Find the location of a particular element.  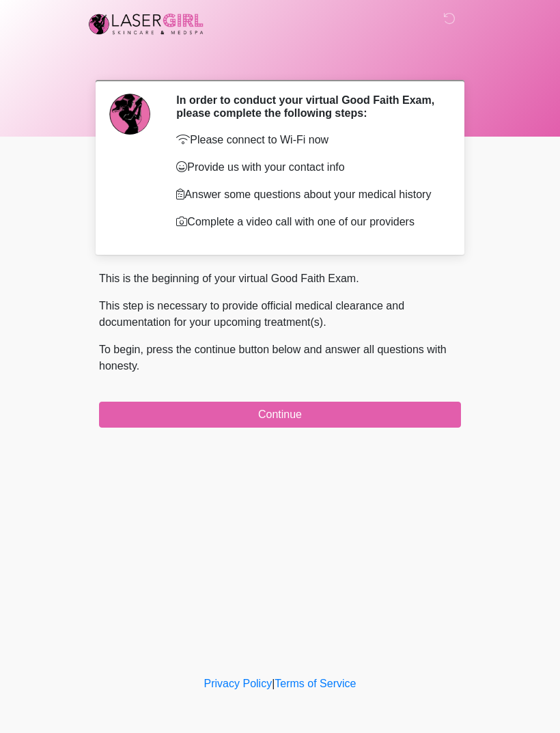

h2: In order to conduct your virtual Good Faith Exam, please complete the following steps: is located at coordinates (308, 107).